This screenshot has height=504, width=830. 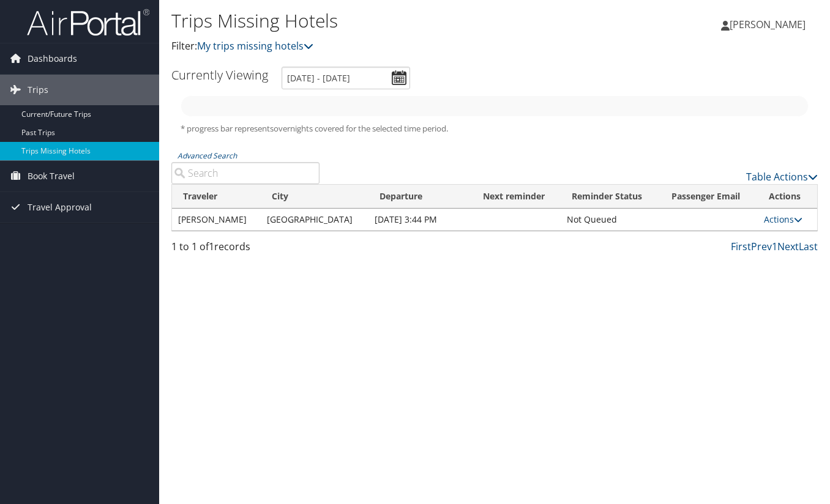 What do you see at coordinates (59, 207) in the screenshot?
I see `span: Travel Approval` at bounding box center [59, 207].